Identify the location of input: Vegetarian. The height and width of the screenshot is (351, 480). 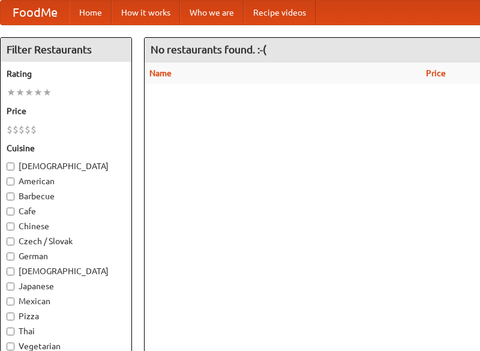
(10, 346).